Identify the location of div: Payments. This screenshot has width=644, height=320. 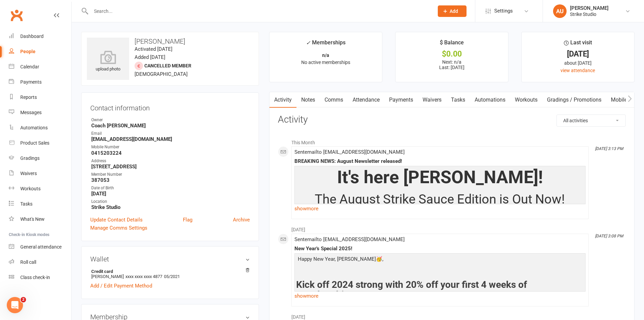
(31, 82).